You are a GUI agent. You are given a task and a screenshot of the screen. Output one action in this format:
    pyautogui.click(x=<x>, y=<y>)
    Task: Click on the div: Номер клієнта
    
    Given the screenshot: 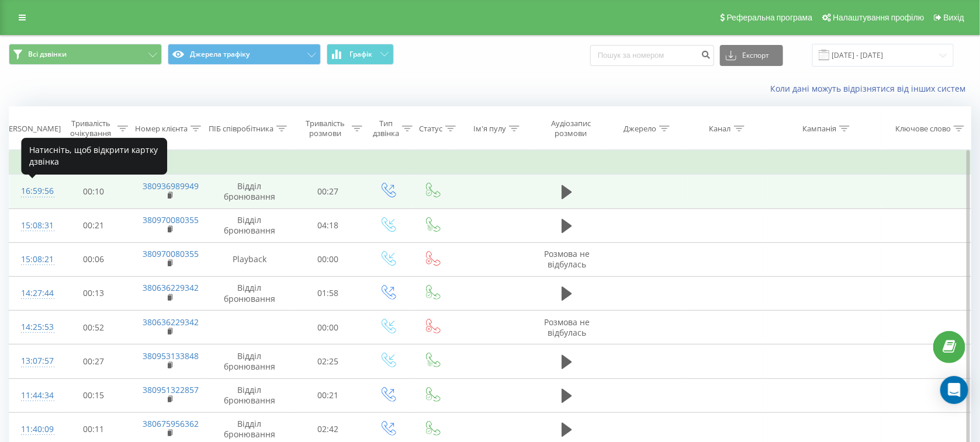 What is the action you would take?
    pyautogui.click(x=161, y=129)
    